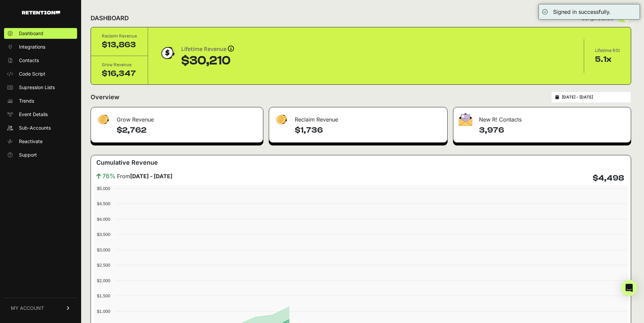 The height and width of the screenshot is (323, 644). Describe the element at coordinates (607, 59) in the screenshot. I see `div: 5.1x` at that location.